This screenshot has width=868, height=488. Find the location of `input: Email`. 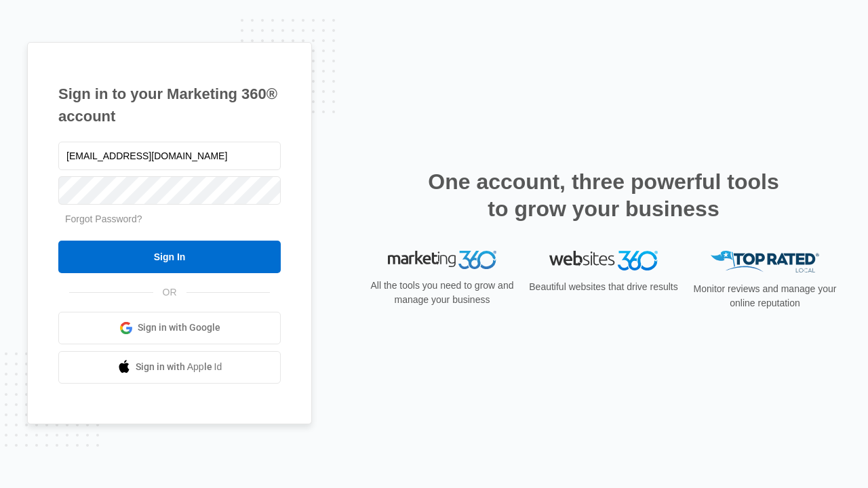

input: Email is located at coordinates (170, 156).